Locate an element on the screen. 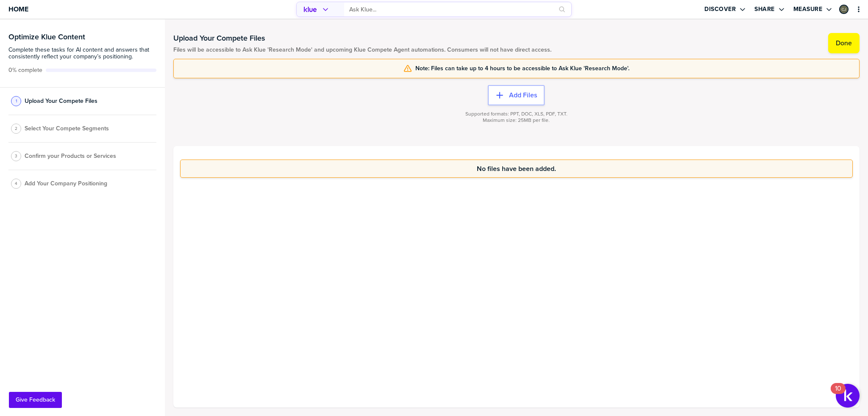 The width and height of the screenshot is (868, 416). span: Upload Your Compete Files is located at coordinates (61, 101).